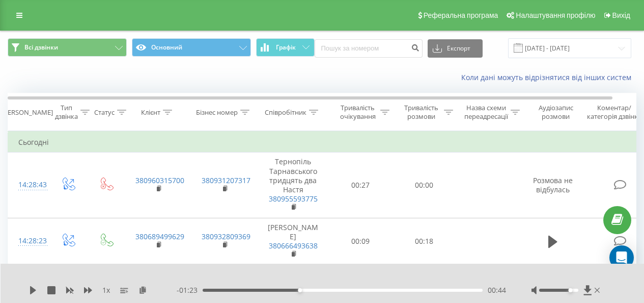 The width and height of the screenshot is (644, 303). What do you see at coordinates (421, 112) in the screenshot?
I see `div: Тривалість розмови` at bounding box center [421, 112].